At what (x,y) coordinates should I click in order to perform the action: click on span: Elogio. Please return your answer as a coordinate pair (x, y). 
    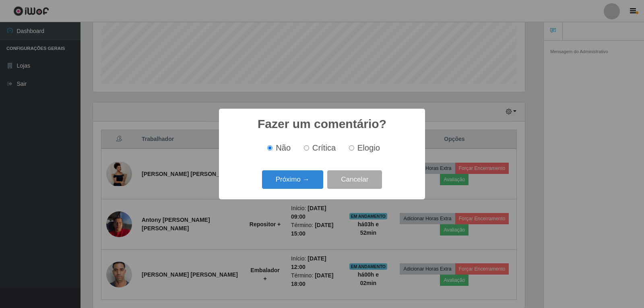
    Looking at the image, I should click on (369, 147).